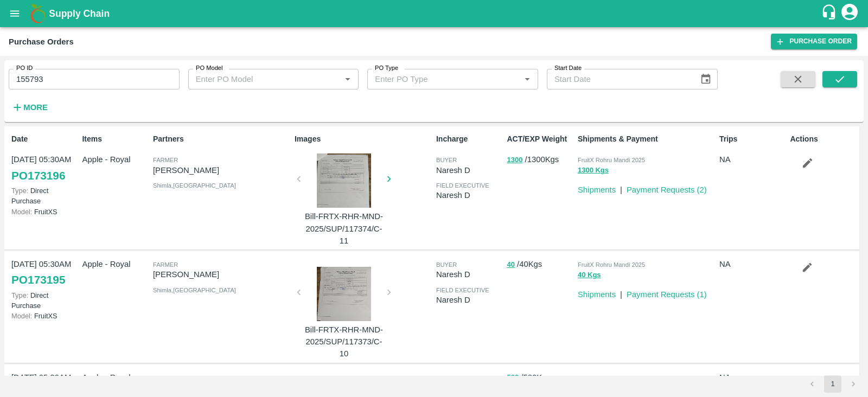 The width and height of the screenshot is (868, 397). What do you see at coordinates (814, 41) in the screenshot?
I see `a: Purchase Order` at bounding box center [814, 41].